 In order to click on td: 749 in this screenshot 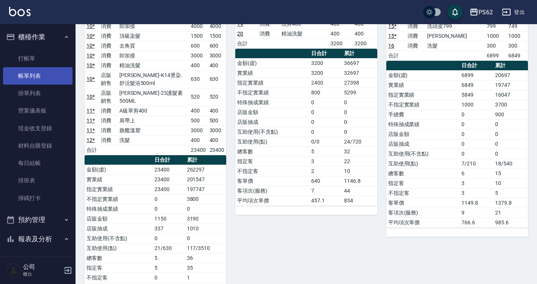, I will do `click(517, 26)`.